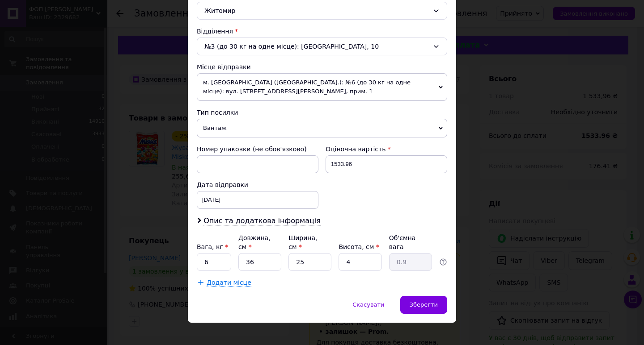  What do you see at coordinates (218, 112) in the screenshot?
I see `span: Тип посилки` at bounding box center [218, 112].